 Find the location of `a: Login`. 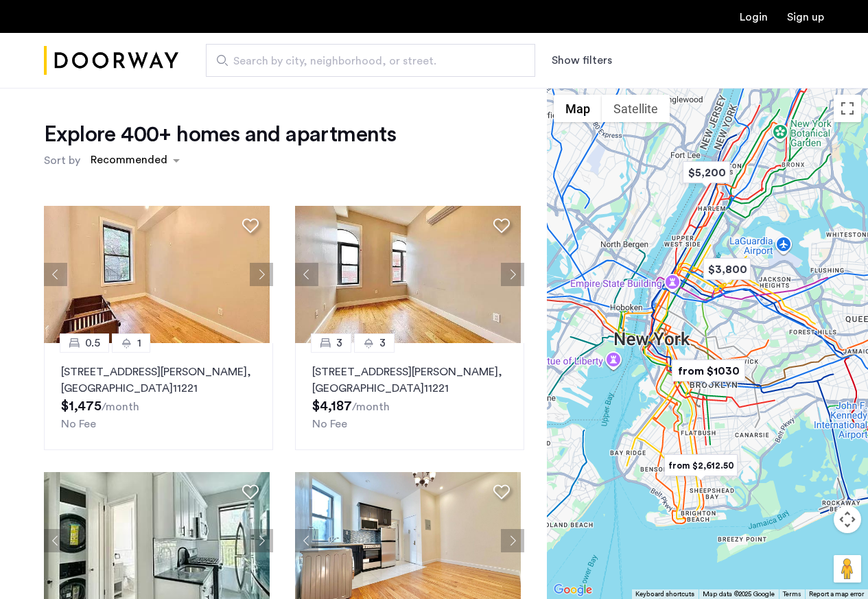

a: Login is located at coordinates (753, 17).